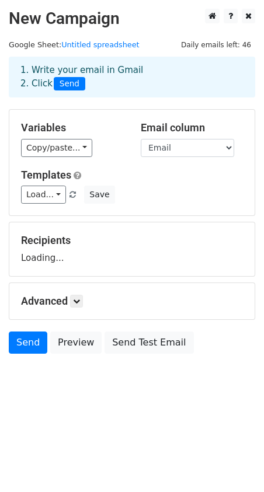 The image size is (264, 492). I want to click on span: Send, so click(69, 84).